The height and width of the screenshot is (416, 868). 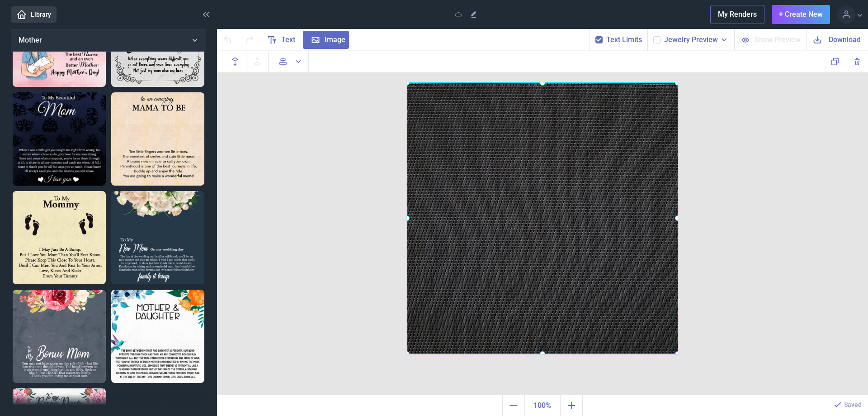 What do you see at coordinates (624, 40) in the screenshot?
I see `button: Text Limits` at bounding box center [624, 40].